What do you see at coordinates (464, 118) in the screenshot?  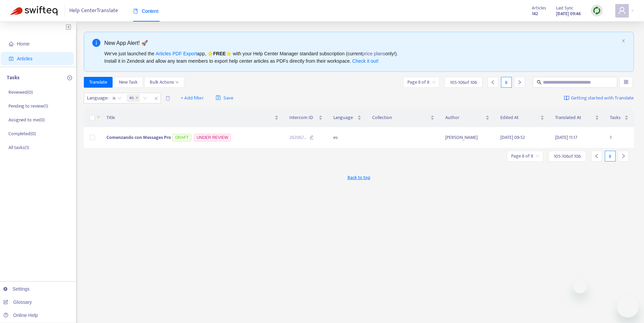 I see `span: Author` at bounding box center [464, 118].